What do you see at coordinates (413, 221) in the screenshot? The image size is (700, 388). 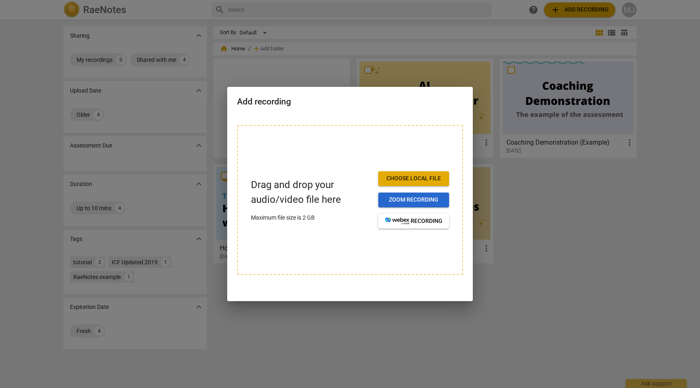 I see `button: recording` at bounding box center [413, 221].